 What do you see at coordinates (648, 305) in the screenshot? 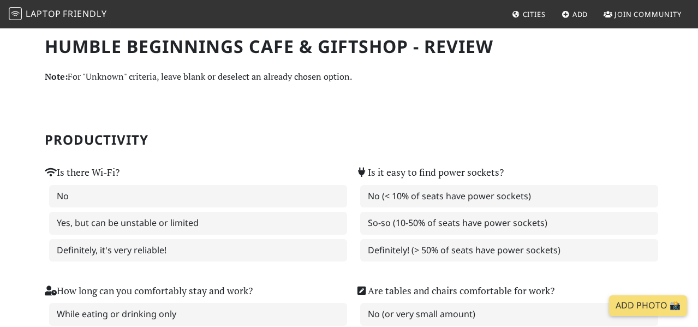
I see `a: Add Photo 📸` at bounding box center [648, 305].